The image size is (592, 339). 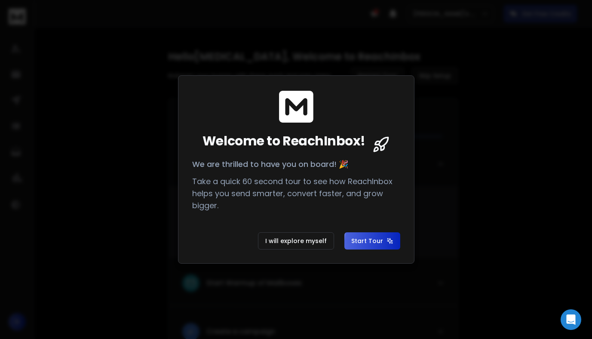 I want to click on button: I will explore myself, so click(x=296, y=241).